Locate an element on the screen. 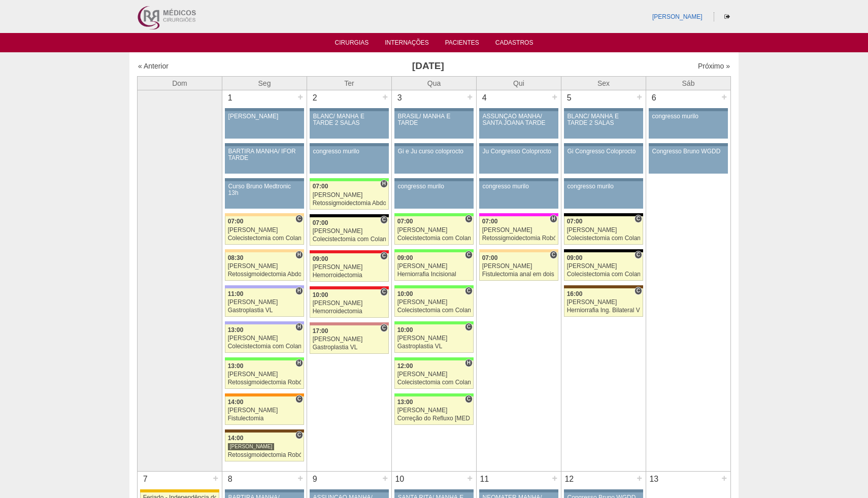 This screenshot has height=498, width=868. i: Sair is located at coordinates (727, 17).